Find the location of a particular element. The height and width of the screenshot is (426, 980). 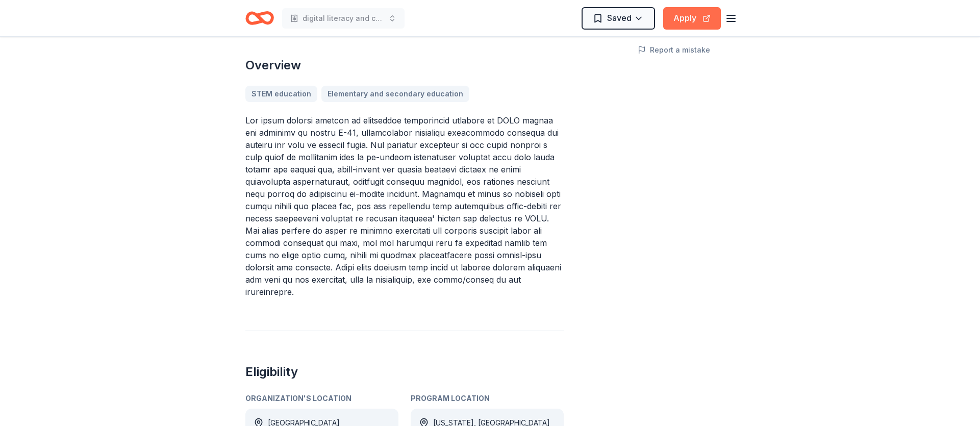

button: Saved is located at coordinates (618, 18).